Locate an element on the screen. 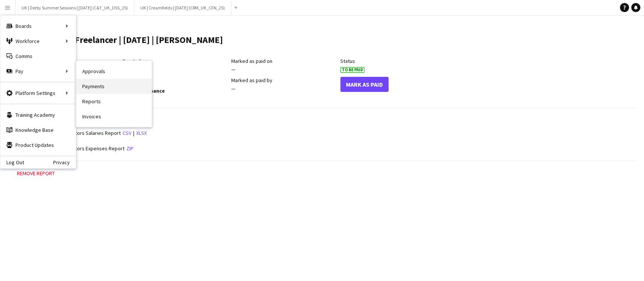 The width and height of the screenshot is (644, 281). div: Status is located at coordinates (393, 61).